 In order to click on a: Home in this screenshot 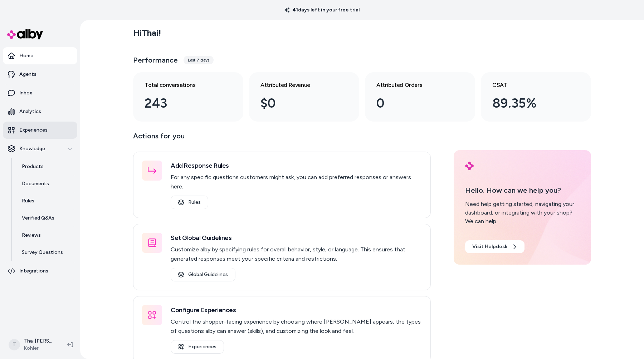, I will do `click(40, 56)`.